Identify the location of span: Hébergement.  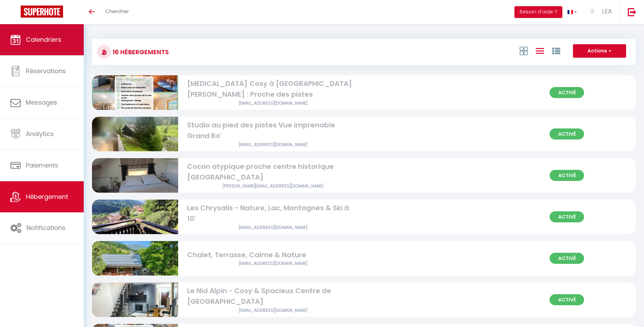
(47, 196).